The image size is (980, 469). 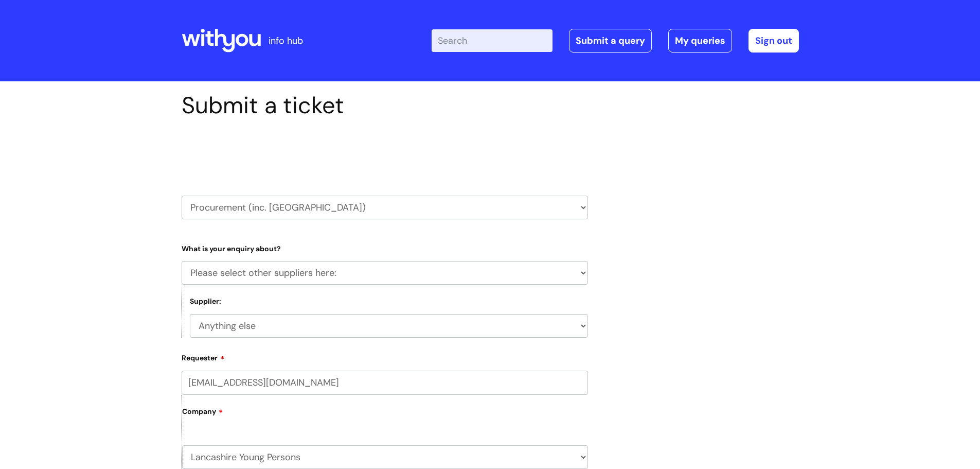 What do you see at coordinates (205, 302) in the screenshot?
I see `label: Supplier:` at bounding box center [205, 302].